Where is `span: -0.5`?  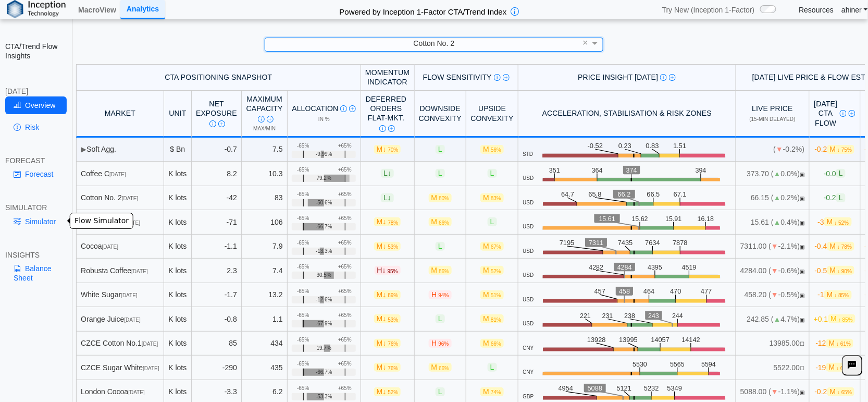
span: -0.5 is located at coordinates (834, 270).